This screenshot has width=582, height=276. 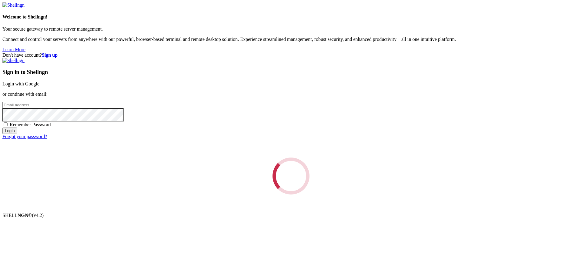 What do you see at coordinates (291, 94) in the screenshot?
I see `p: or continue with email:` at bounding box center [291, 94].